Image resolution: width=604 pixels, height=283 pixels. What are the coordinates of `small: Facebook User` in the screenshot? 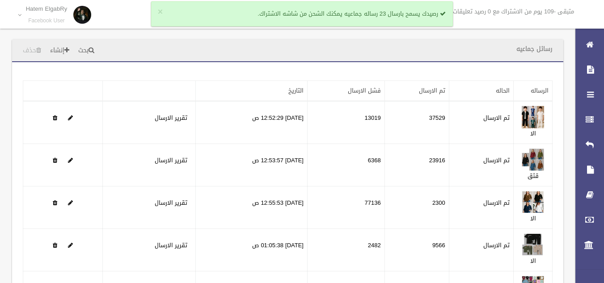 It's located at (46, 21).